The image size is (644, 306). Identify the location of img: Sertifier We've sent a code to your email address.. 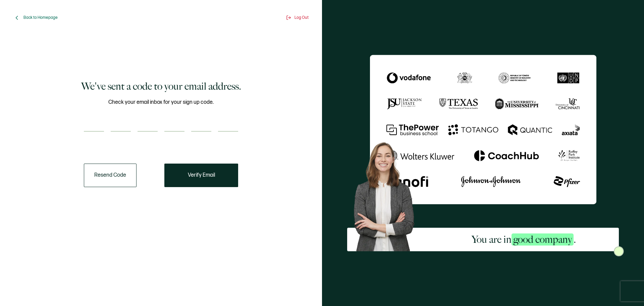
(483, 129).